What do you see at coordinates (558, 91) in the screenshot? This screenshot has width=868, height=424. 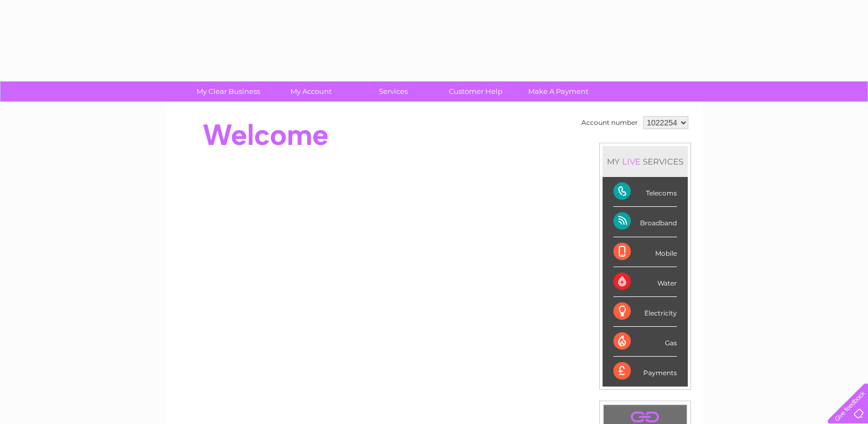 I see `a: Make A Payment` at bounding box center [558, 91].